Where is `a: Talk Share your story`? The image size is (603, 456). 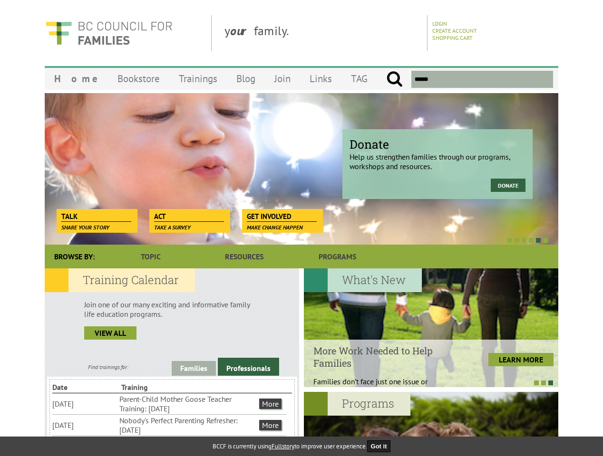 a: Talk Share your story is located at coordinates (96, 216).